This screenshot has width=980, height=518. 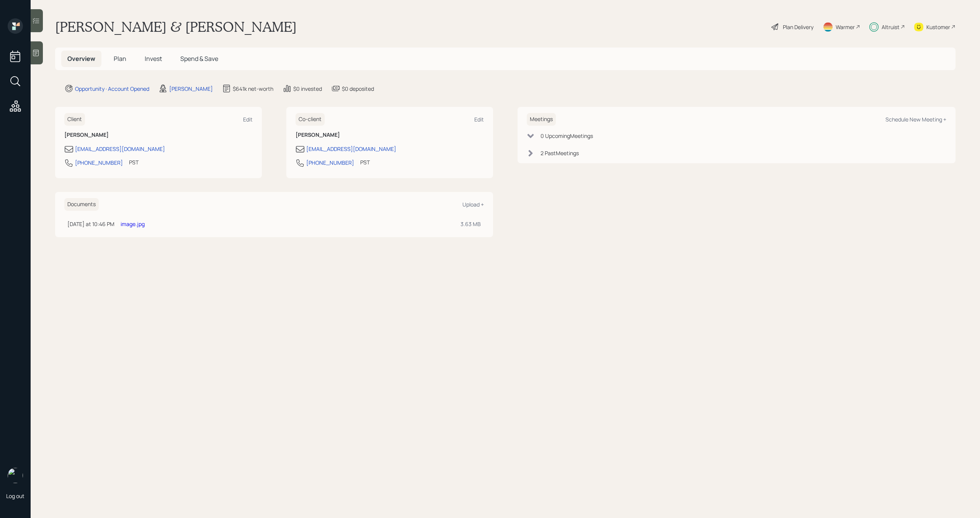 I want to click on a: image.jpg, so click(x=133, y=223).